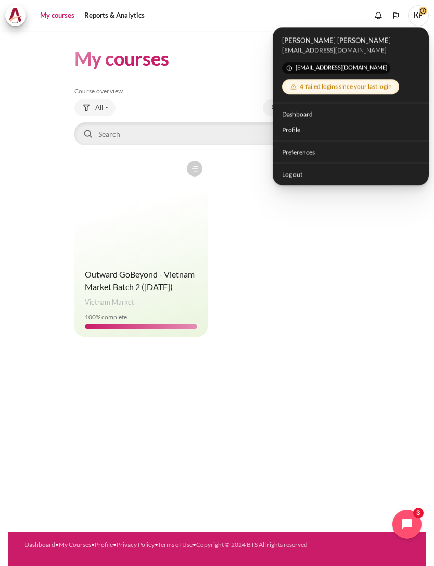  What do you see at coordinates (90, 317) in the screenshot?
I see `span: 100` at bounding box center [90, 317].